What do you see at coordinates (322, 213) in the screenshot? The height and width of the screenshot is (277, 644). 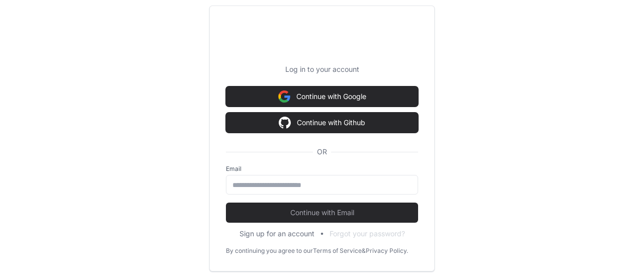 I see `button: Continue with Email` at bounding box center [322, 213].